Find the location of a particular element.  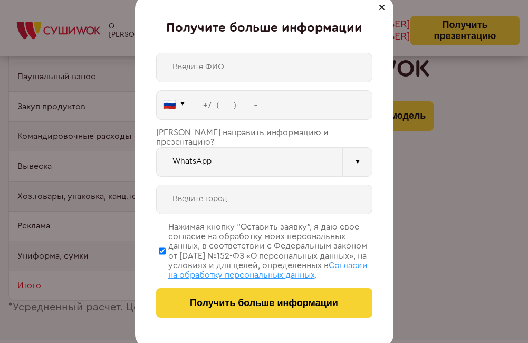

input: Введите ФИО is located at coordinates (264, 68).